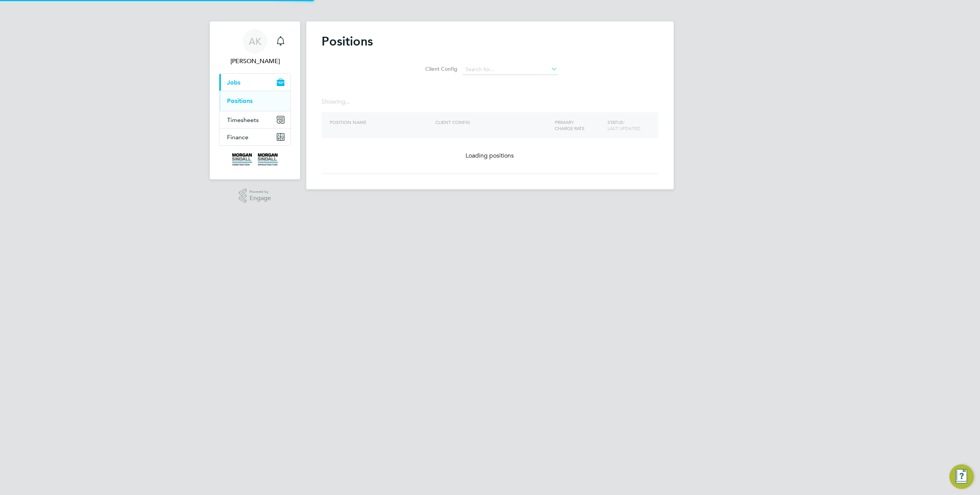  What do you see at coordinates (255, 137) in the screenshot?
I see `button: Finance` at bounding box center [255, 137].